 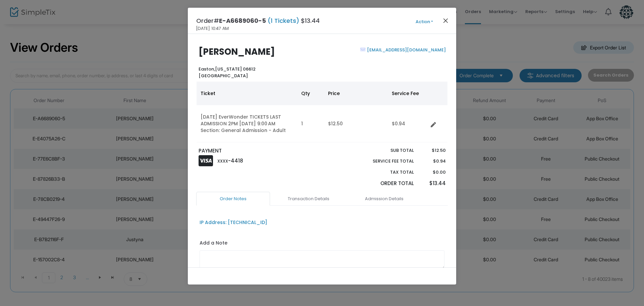 What do you see at coordinates (445, 21) in the screenshot?
I see `button: Close` at bounding box center [445, 21].